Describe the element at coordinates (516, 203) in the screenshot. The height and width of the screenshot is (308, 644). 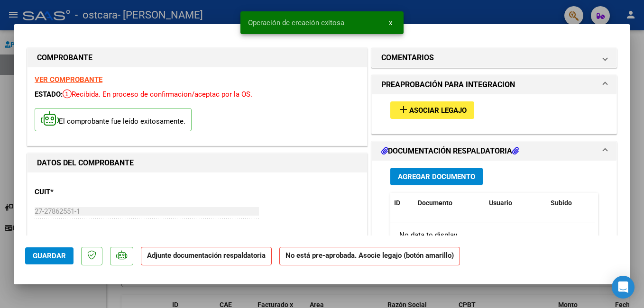
I see `datatable-header-cell: Usuario` at that location.